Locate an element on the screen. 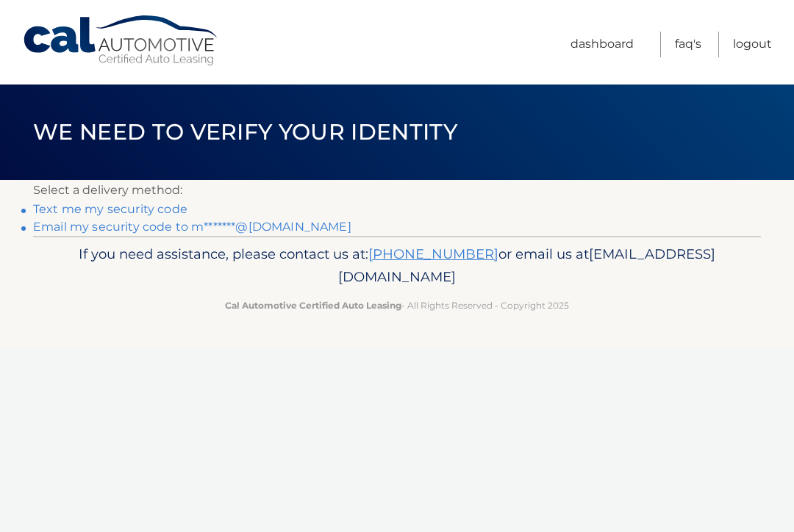 This screenshot has width=794, height=532. strong: Cal Automotive Certified Auto Leasing is located at coordinates (313, 305).